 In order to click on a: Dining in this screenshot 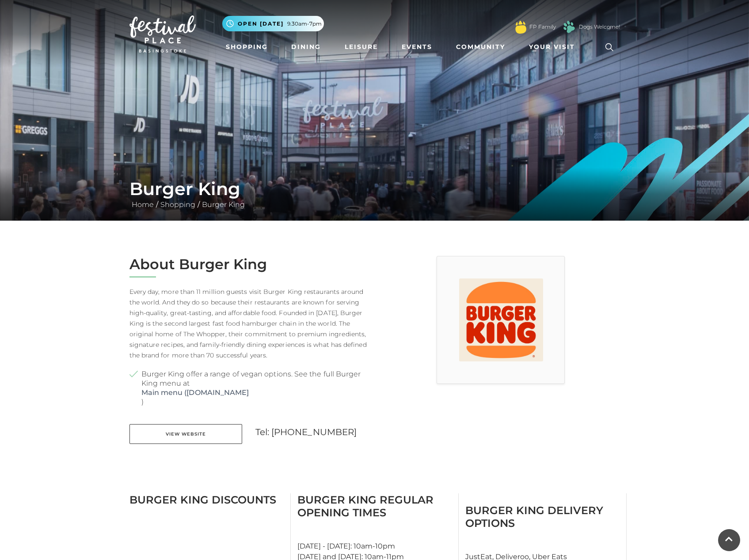, I will do `click(306, 47)`.